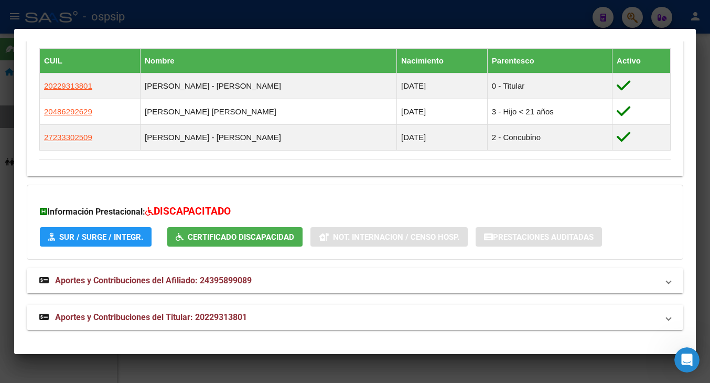  What do you see at coordinates (389, 236) in the screenshot?
I see `button: Not. Internacion / Censo Hosp.` at bounding box center [389, 236].